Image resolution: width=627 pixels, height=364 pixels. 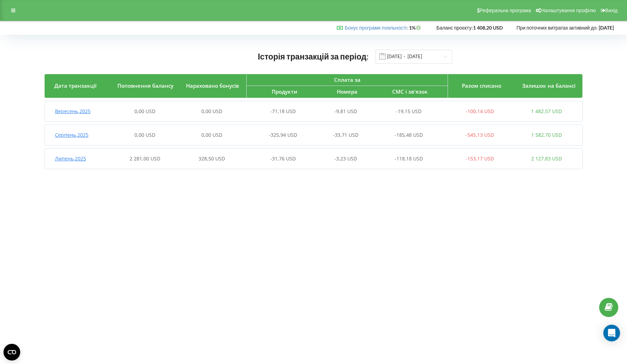 I want to click on span: Продукти, so click(x=284, y=92).